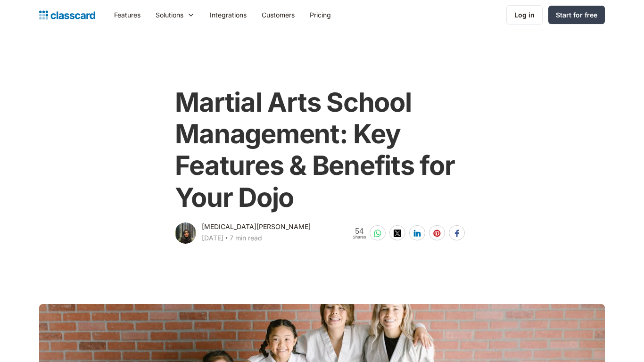  Describe the element at coordinates (378, 234) in the screenshot. I see `img: whatsapp-white sharing button` at that location.